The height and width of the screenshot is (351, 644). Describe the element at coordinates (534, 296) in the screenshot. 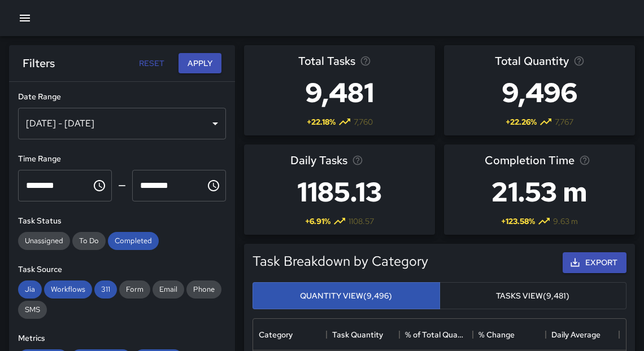

I see `button: Tasks View(9,481)` at that location.